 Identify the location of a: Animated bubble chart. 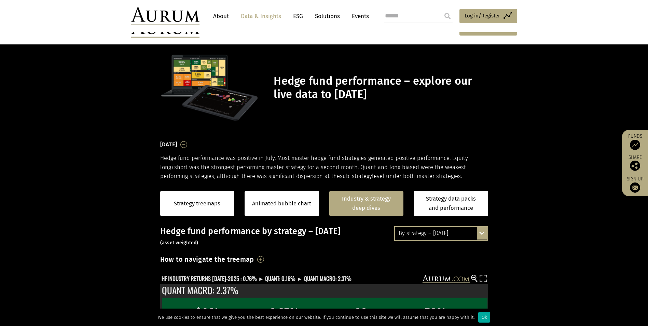
(281, 203).